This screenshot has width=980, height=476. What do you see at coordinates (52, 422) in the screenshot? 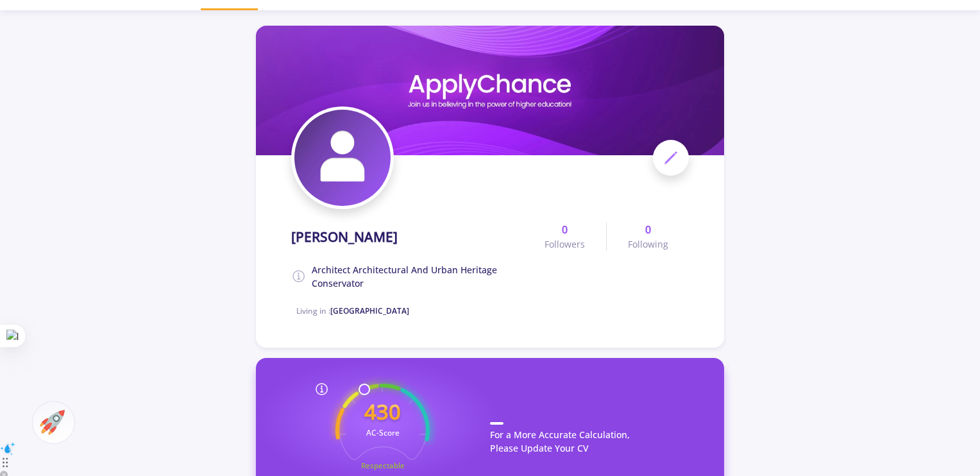
I see `img: ac-market` at bounding box center [52, 422].